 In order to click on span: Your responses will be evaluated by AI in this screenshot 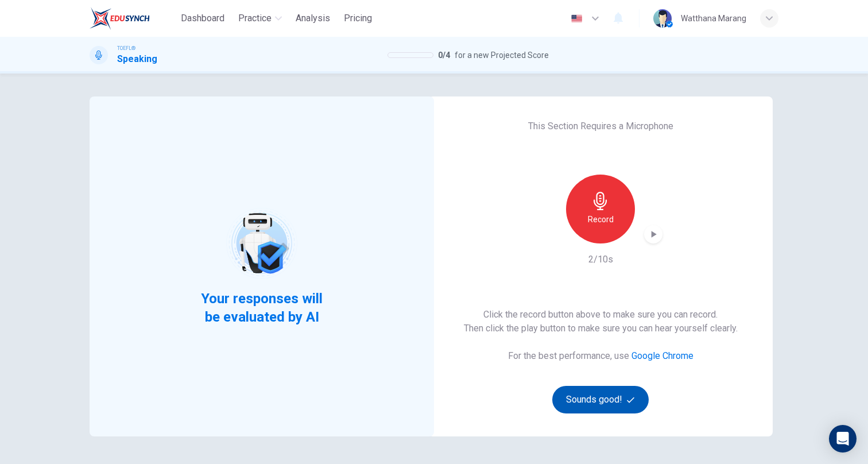, I will do `click(262, 308)`.